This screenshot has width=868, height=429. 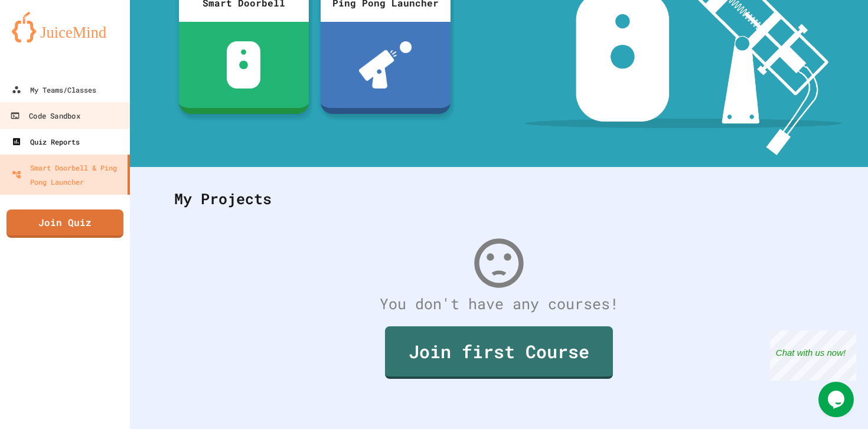 I want to click on img: sdb-white.svg, so click(x=243, y=65).